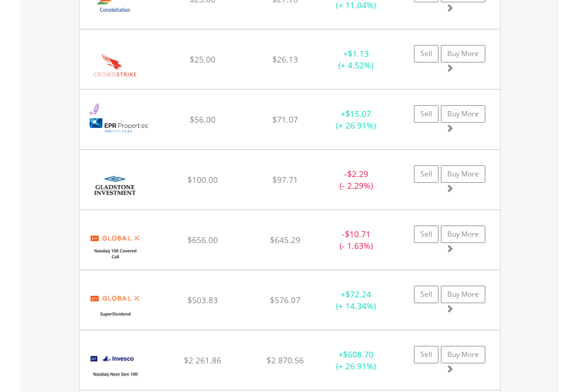  Describe the element at coordinates (358, 234) in the screenshot. I see `span: $10.71` at that location.